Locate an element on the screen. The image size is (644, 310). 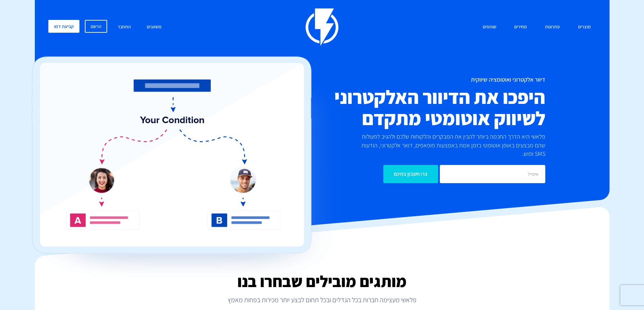
h2: היפכו את הדיוור האלקטרוני לשיווק אוטומטי מתקדם is located at coordinates (413, 108).